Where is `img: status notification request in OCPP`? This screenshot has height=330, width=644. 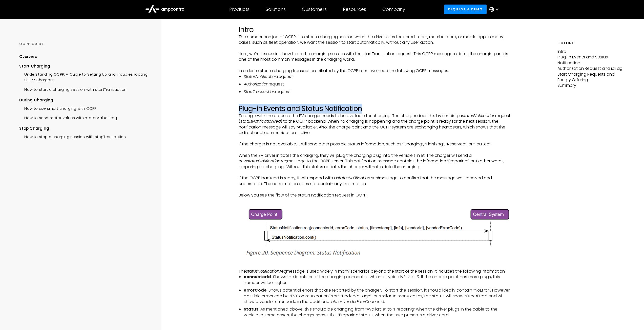 img: status notification request in OCPP is located at coordinates (375, 232).